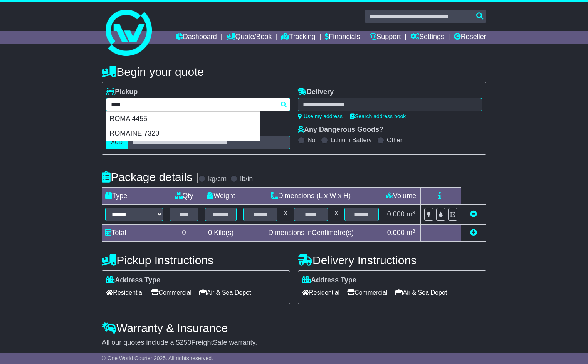 The height and width of the screenshot is (364, 588). What do you see at coordinates (150, 177) in the screenshot?
I see `h4: Package details |` at bounding box center [150, 177].